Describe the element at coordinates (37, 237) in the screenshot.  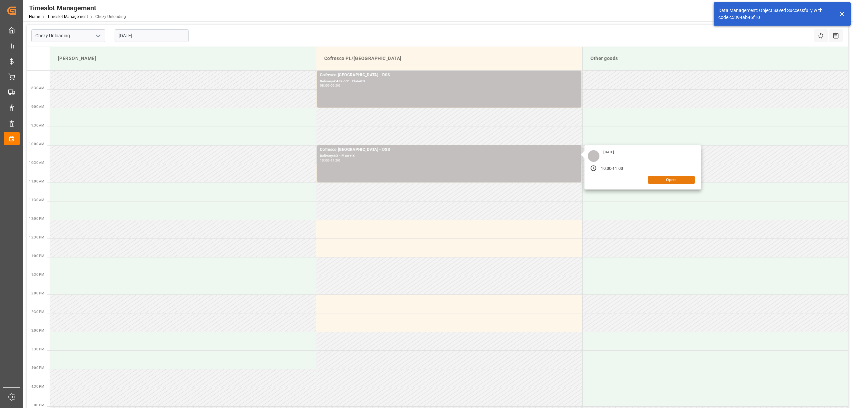
I see `span: 12:30 PM` at that location.